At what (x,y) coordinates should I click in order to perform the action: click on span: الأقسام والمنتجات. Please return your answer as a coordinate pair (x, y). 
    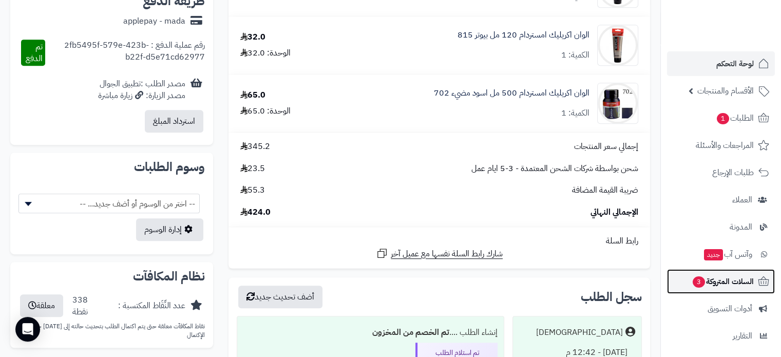
    Looking at the image, I should click on (726, 91).